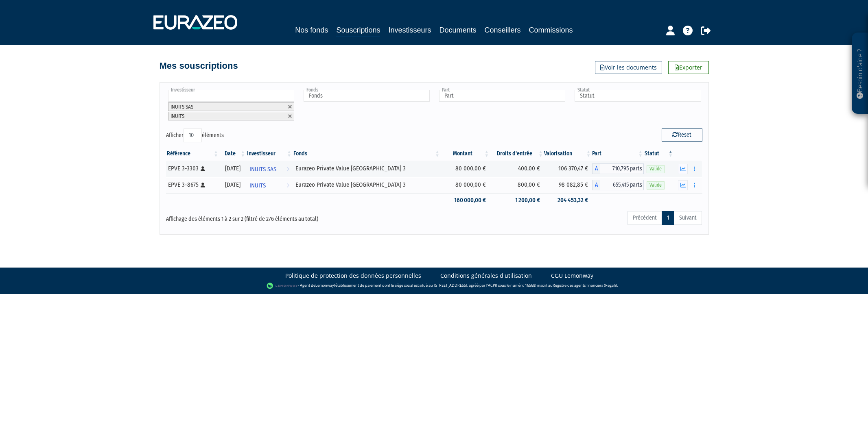  What do you see at coordinates (282, 286) in the screenshot?
I see `img: logo-lemonway.png` at bounding box center [282, 286].